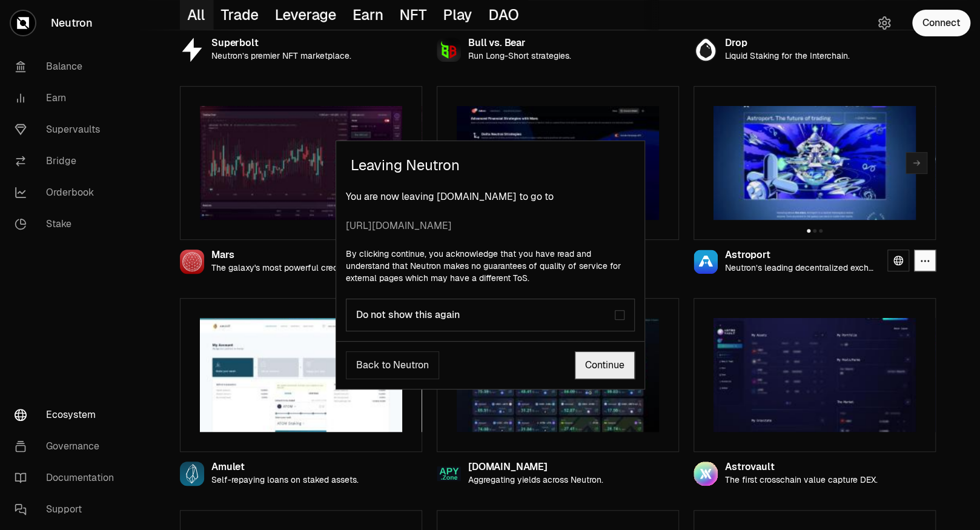 The height and width of the screenshot is (530, 980). What do you see at coordinates (490, 165) in the screenshot?
I see `h2: Leaving Neutron` at bounding box center [490, 165].